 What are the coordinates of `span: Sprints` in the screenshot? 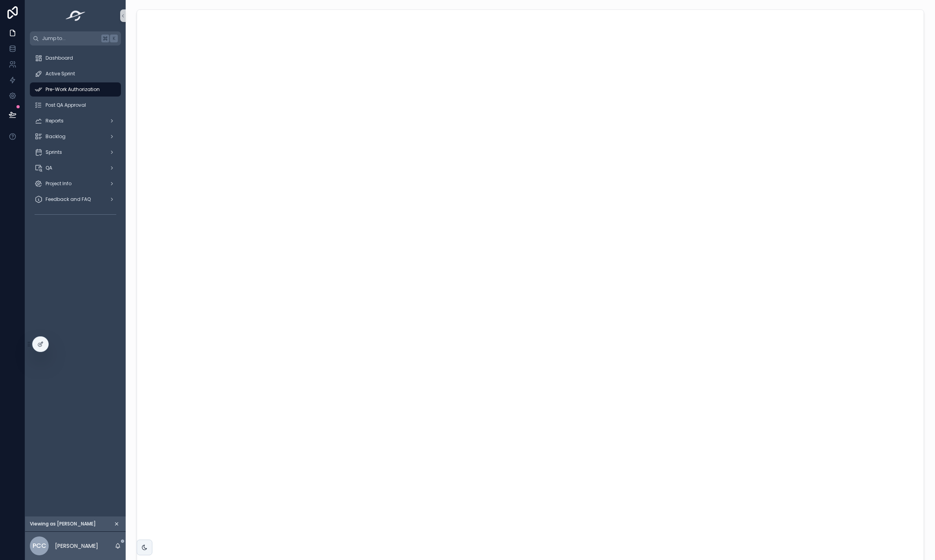 It's located at (54, 152).